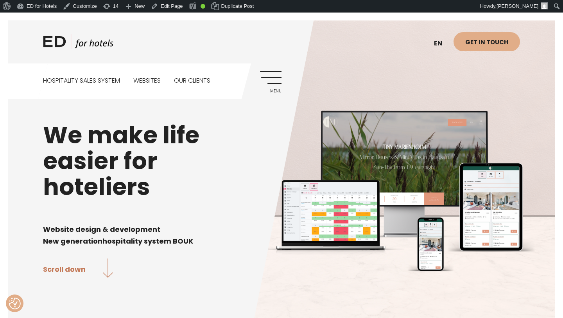  What do you see at coordinates (203, 6) in the screenshot?
I see `div: Good` at bounding box center [203, 6].